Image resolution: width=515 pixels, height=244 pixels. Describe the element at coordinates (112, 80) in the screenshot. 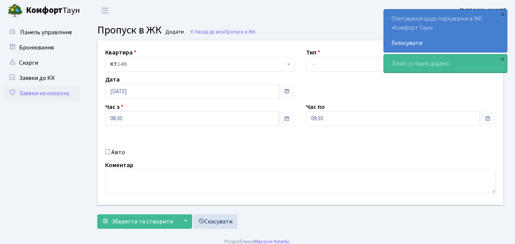

I see `label: Дата` at that location.